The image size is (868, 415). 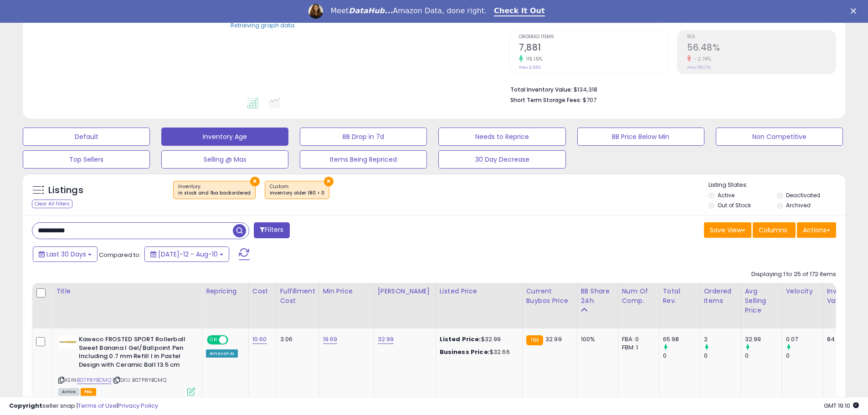 I want to click on button: Needs to Reprice, so click(x=502, y=137).